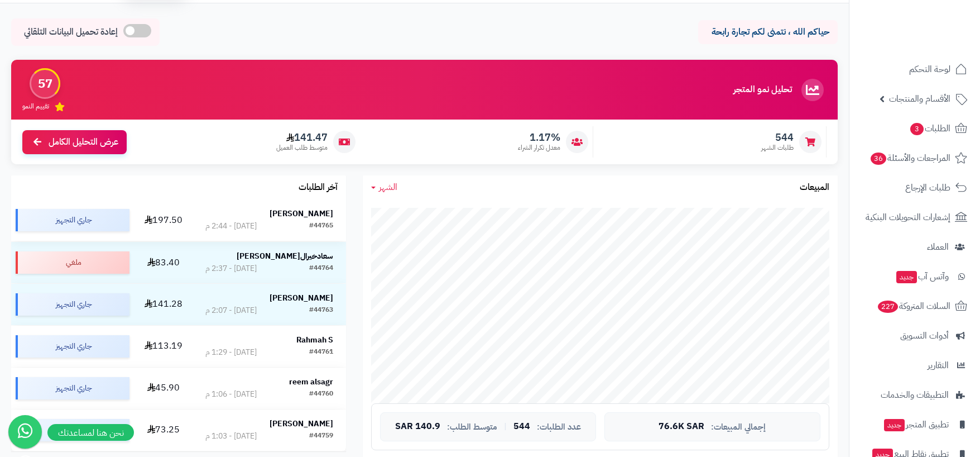  What do you see at coordinates (914, 69) in the screenshot?
I see `a: لوحة التحكم` at bounding box center [914, 69].